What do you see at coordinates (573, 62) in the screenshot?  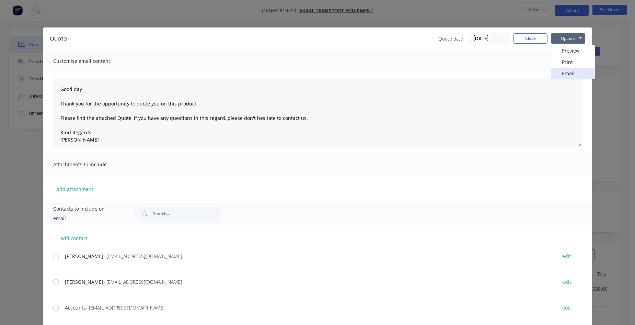 I see `button: Print` at bounding box center [573, 62].